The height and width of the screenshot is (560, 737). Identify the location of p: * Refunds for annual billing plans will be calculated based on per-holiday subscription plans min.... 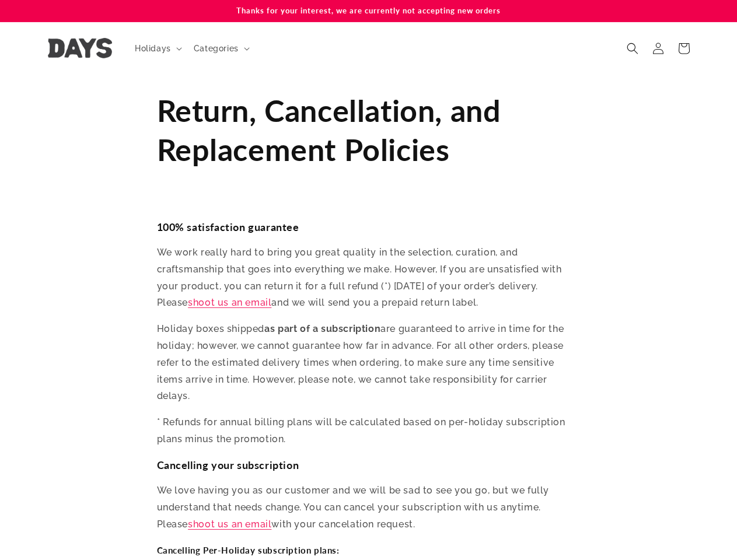
(369, 432).